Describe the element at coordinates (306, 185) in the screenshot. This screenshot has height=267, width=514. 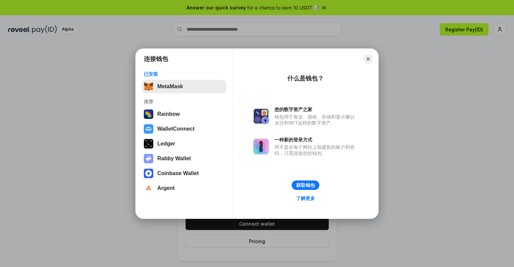
I see `div: 获取钱包` at that location.